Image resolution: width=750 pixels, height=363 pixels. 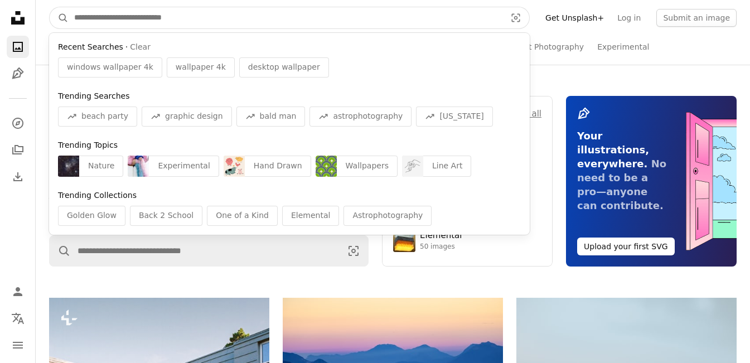 I want to click on span: astrophotography, so click(x=367, y=116).